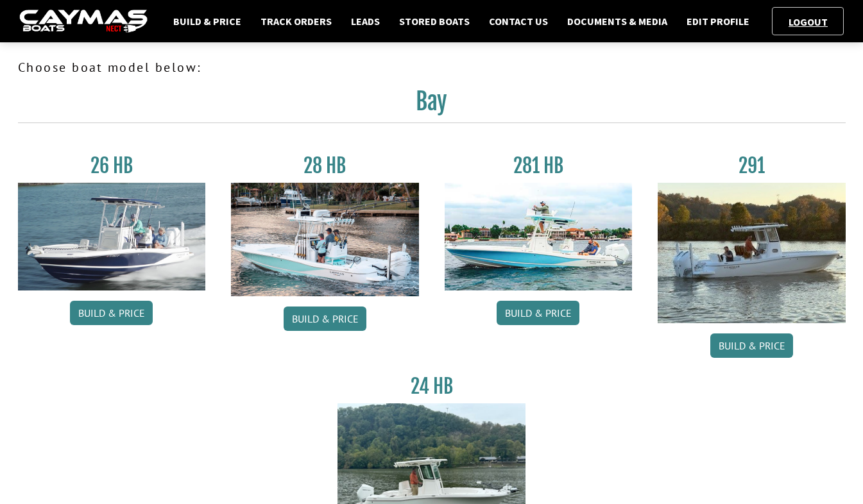 The width and height of the screenshot is (863, 504). What do you see at coordinates (432, 67) in the screenshot?
I see `p: Choose boat model below:` at bounding box center [432, 67].